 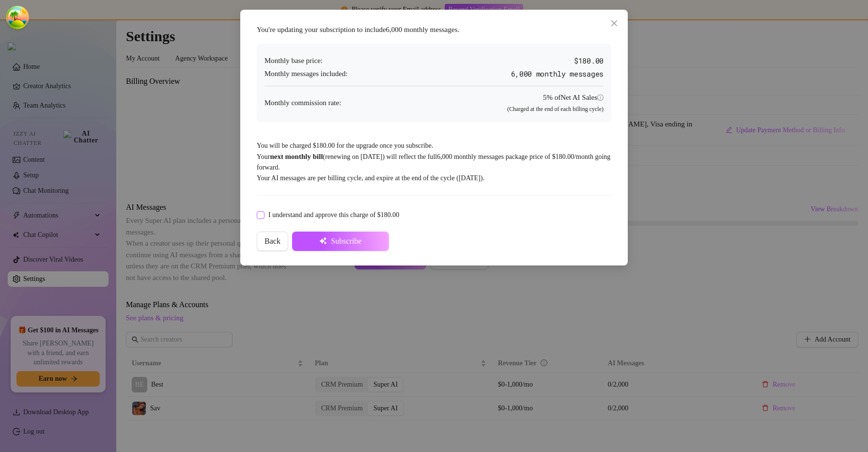 I want to click on span: 5% of, so click(x=573, y=97).